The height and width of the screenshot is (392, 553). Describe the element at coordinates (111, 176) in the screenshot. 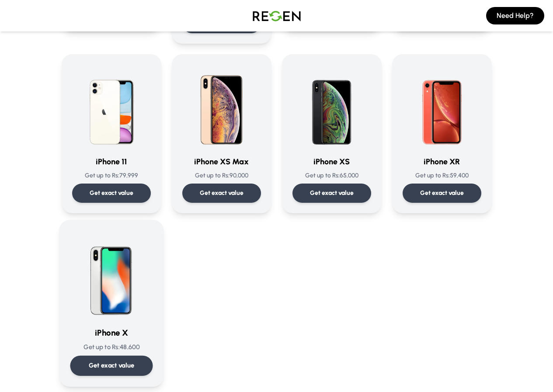

I see `p: Get up to Rs: 79,999` at that location.